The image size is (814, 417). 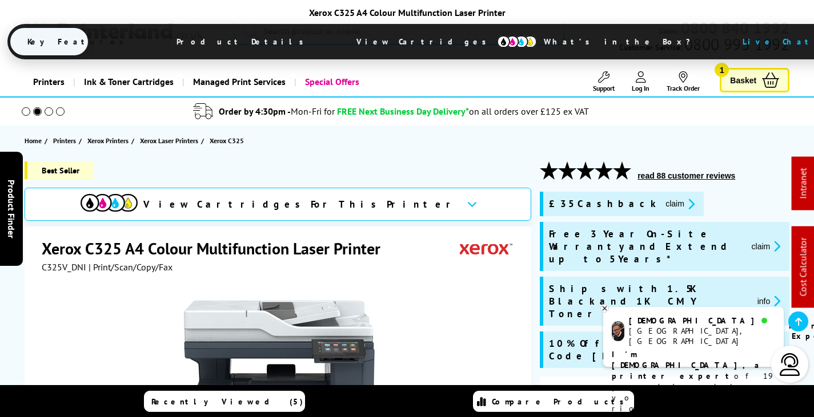 I want to click on span: Free 3 Year On-Site Warranty and Extend up to 5 Years*, so click(x=645, y=247).